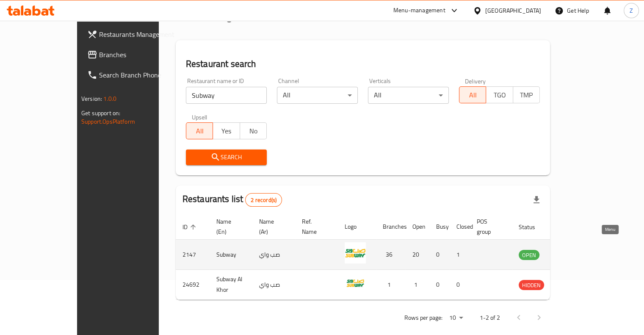 The image size is (644, 335). Describe the element at coordinates (226, 131) in the screenshot. I see `span: Yes` at that location.